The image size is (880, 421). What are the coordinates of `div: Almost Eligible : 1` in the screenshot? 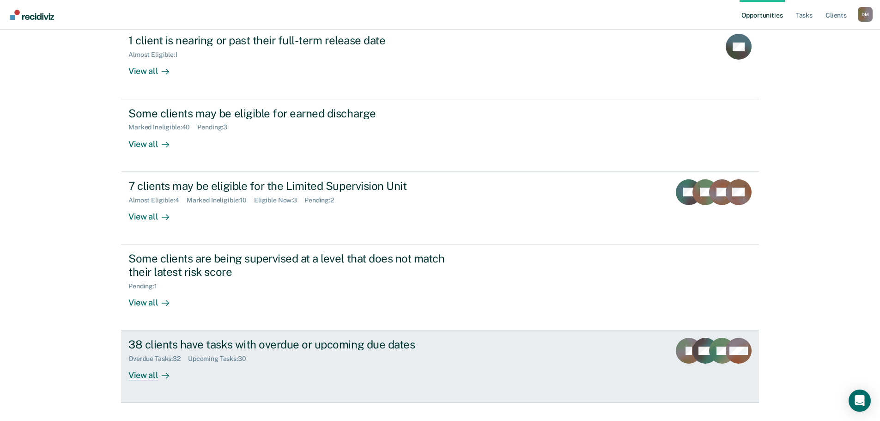 It's located at (157, 55).